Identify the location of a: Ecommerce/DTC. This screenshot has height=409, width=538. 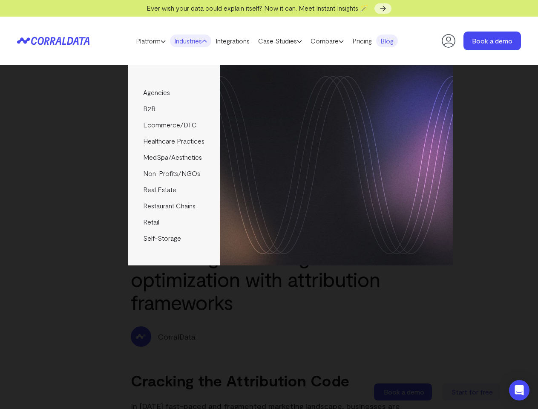
(173, 125).